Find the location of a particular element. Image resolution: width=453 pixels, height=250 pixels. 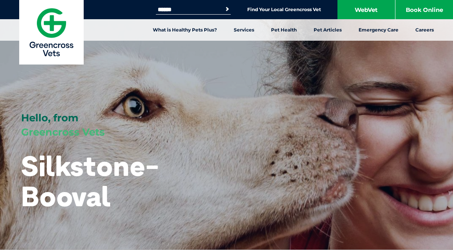

h1: Silkstone-Booval is located at coordinates (96, 181).